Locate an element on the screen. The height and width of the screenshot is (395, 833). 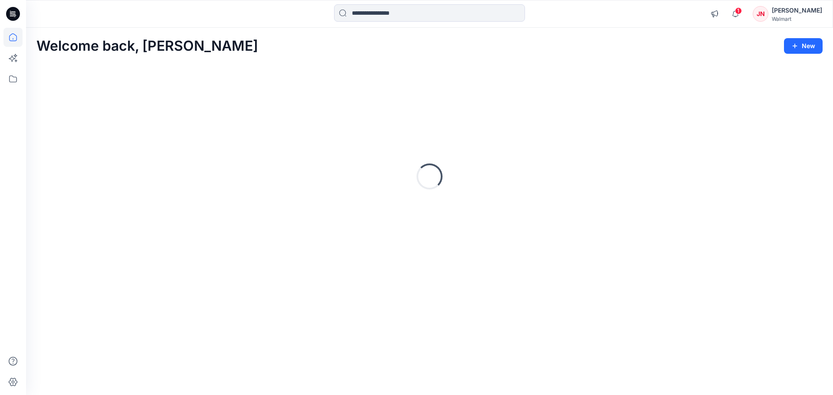
div: JN is located at coordinates (760, 14).